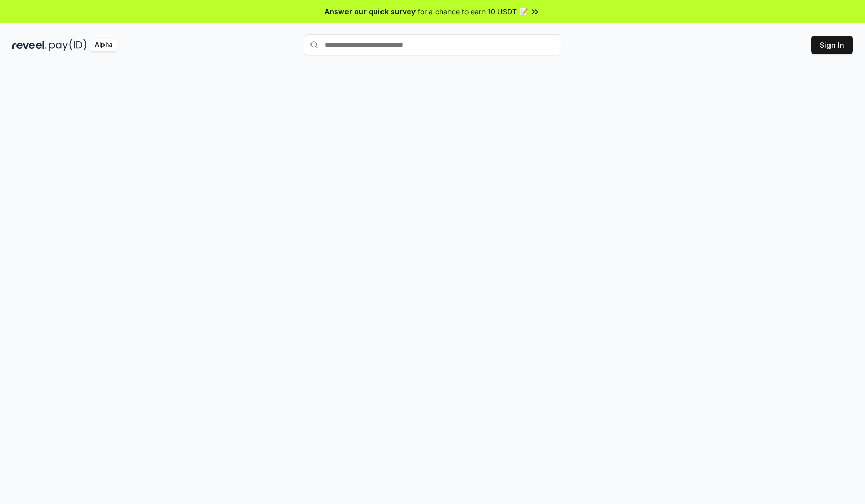  I want to click on button: Sign In, so click(832, 45).